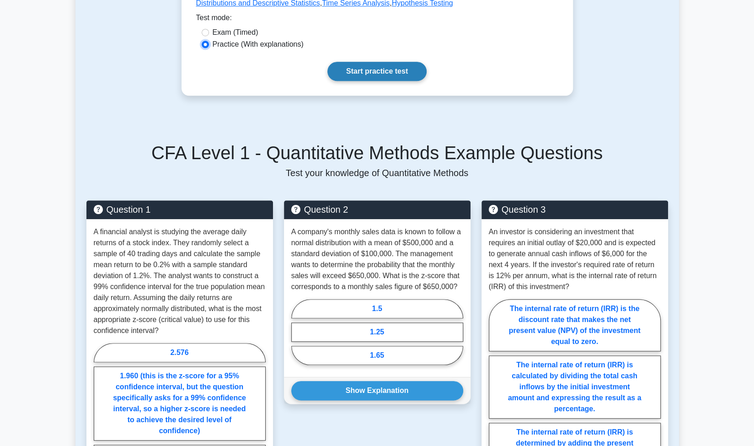 This screenshot has height=446, width=754. What do you see at coordinates (377, 209) in the screenshot?
I see `h5: Question 2` at bounding box center [377, 209].